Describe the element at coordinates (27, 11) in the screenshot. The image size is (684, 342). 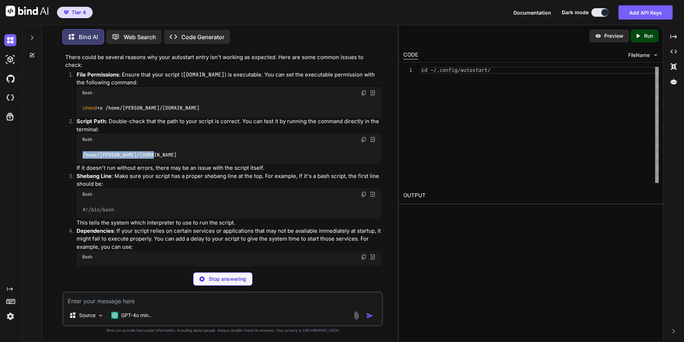
I see `img: Bind AI` at that location.